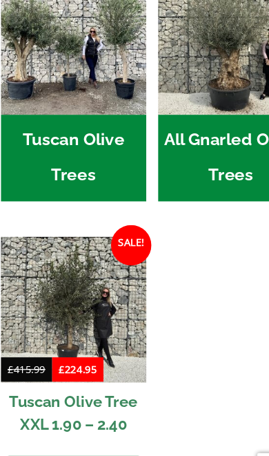 The width and height of the screenshot is (269, 456). What do you see at coordinates (70, 372) in the screenshot?
I see `h2: Tuscan Olive Tree XXL 1.90 – 2.40` at bounding box center [70, 372].